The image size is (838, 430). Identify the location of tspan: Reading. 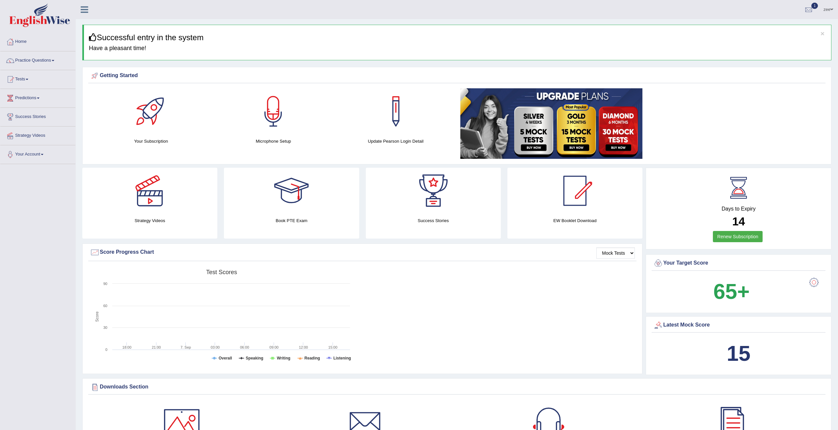
(312, 358).